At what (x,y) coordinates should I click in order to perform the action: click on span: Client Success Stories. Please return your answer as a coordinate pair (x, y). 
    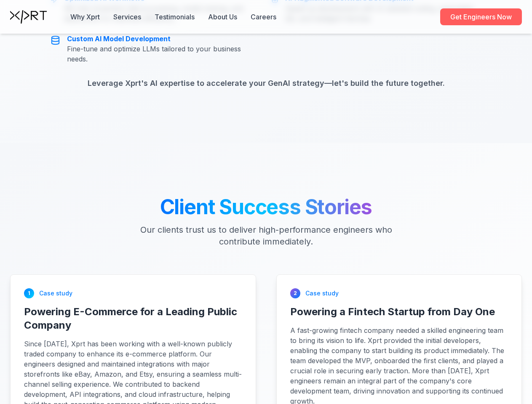
    Looking at the image, I should click on (266, 207).